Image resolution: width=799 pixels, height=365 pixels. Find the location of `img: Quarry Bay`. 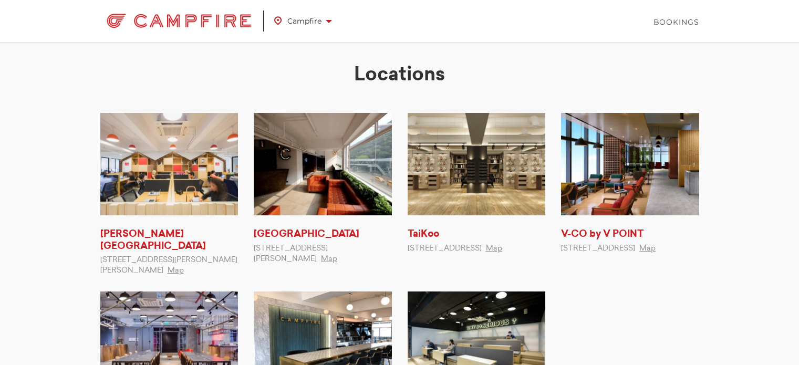

img: Quarry Bay is located at coordinates (322, 164).